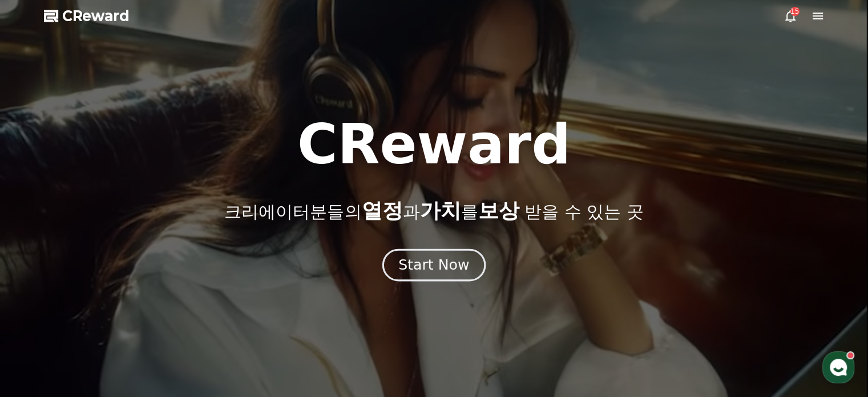  I want to click on span: 보상, so click(499, 210).